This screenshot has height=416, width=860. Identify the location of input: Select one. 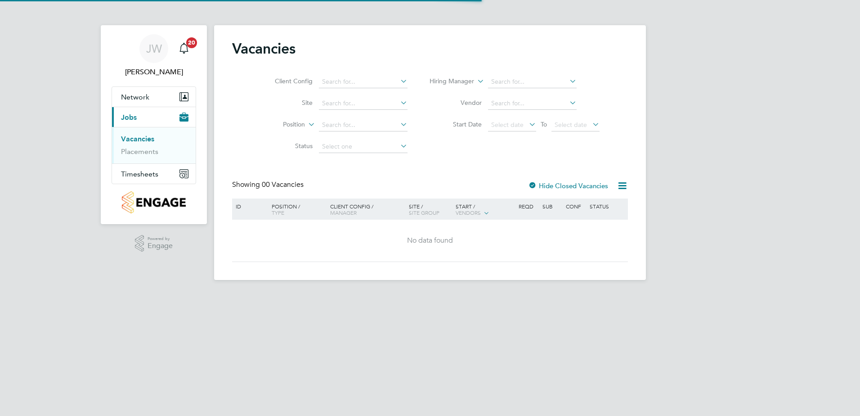
(363, 147).